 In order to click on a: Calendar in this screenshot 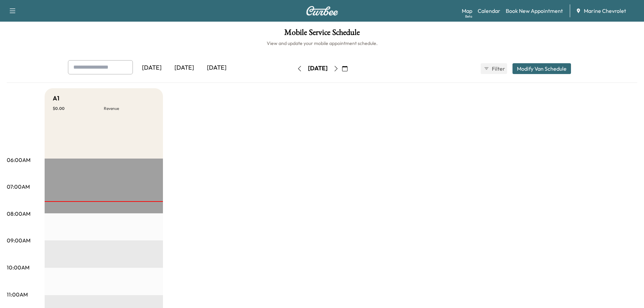, I will do `click(489, 11)`.